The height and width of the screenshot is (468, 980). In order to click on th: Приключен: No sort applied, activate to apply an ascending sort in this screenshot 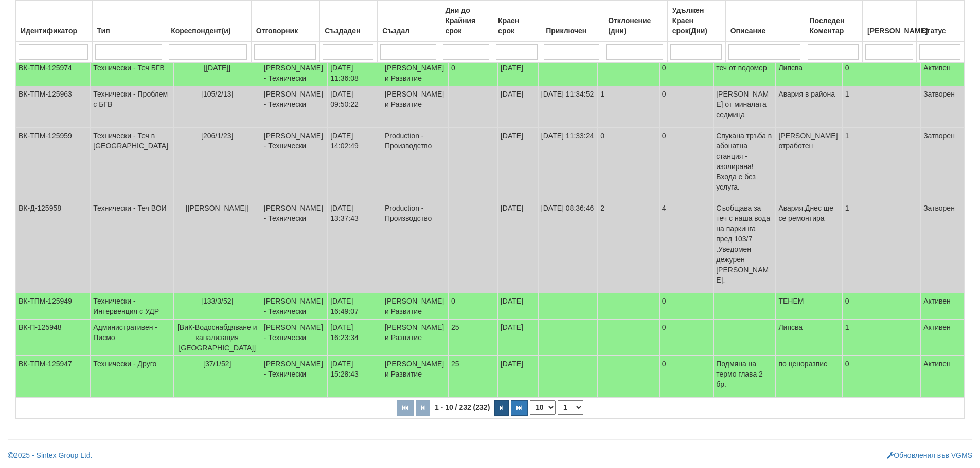, I will do `click(572, 21)`.